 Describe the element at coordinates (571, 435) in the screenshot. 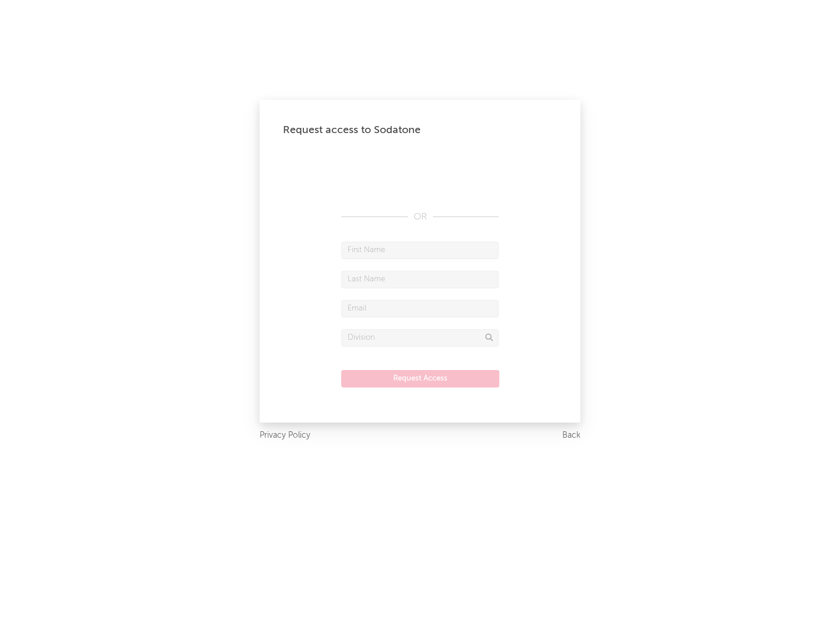

I see `a: Back` at that location.